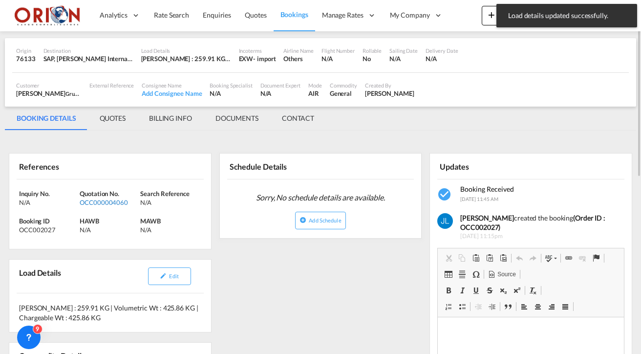 This screenshot has height=354, width=641. I want to click on span: Manage Rates, so click(342, 15).